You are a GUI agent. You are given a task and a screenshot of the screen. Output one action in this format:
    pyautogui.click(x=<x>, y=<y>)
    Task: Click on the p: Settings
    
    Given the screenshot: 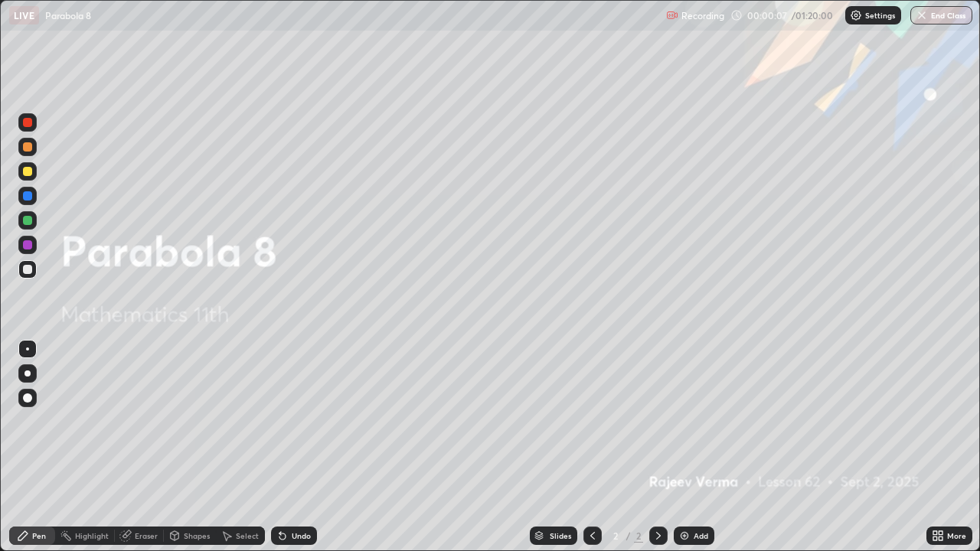 What is the action you would take?
    pyautogui.click(x=880, y=16)
    